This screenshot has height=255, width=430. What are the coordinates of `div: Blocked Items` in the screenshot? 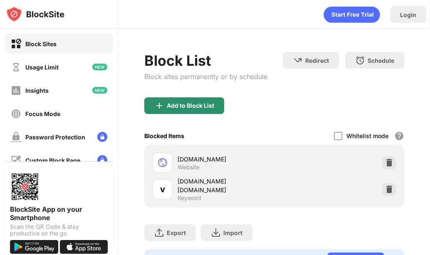 It's located at (164, 136).